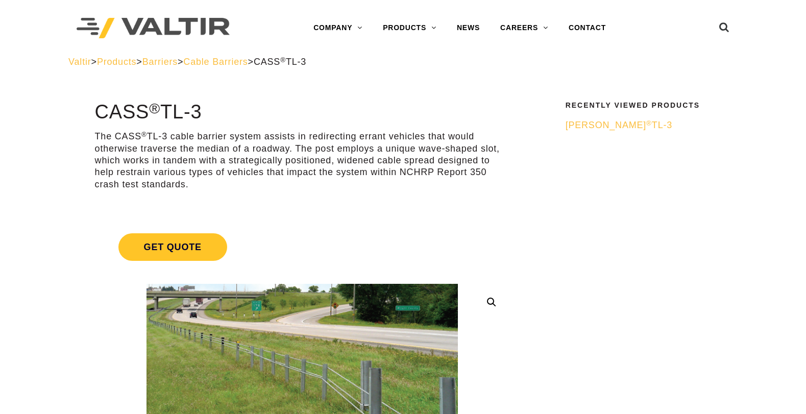 The image size is (806, 414). What do you see at coordinates (173, 247) in the screenshot?
I see `span: Get Quote` at bounding box center [173, 247].